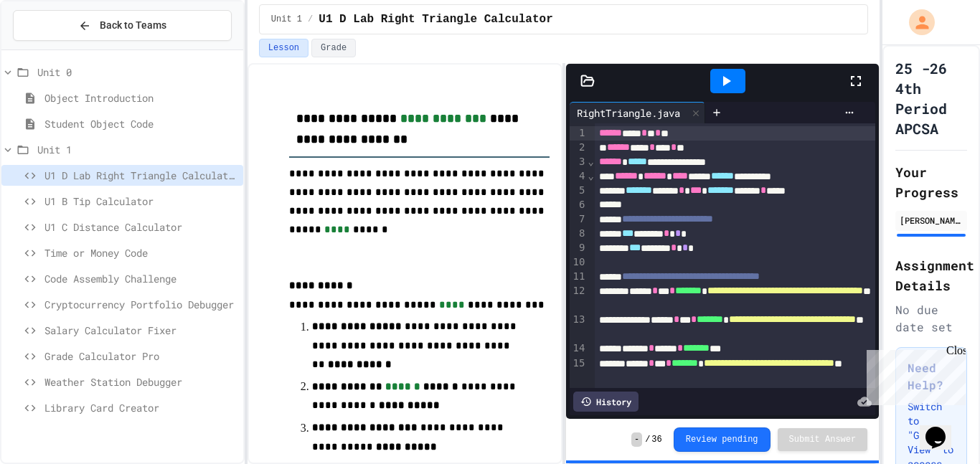 This screenshot has width=980, height=464. Describe the element at coordinates (916, 22) in the screenshot. I see `div: My Account` at that location.